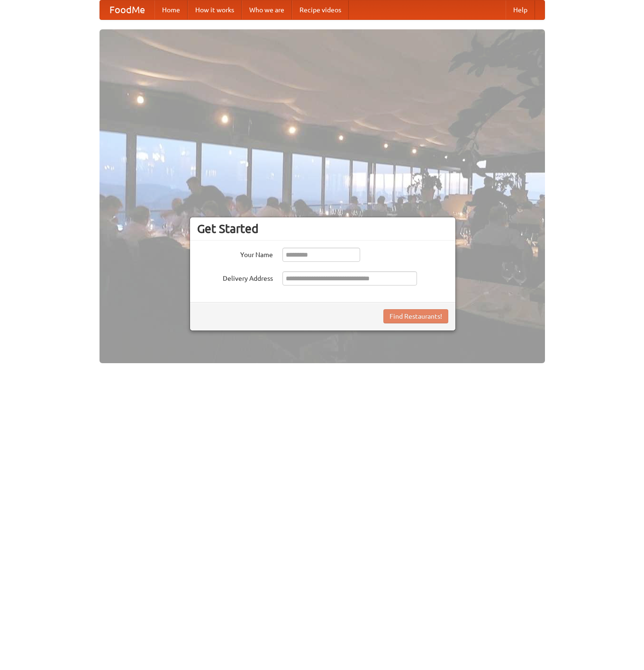 The width and height of the screenshot is (644, 670). I want to click on a: Recipe videos, so click(321, 10).